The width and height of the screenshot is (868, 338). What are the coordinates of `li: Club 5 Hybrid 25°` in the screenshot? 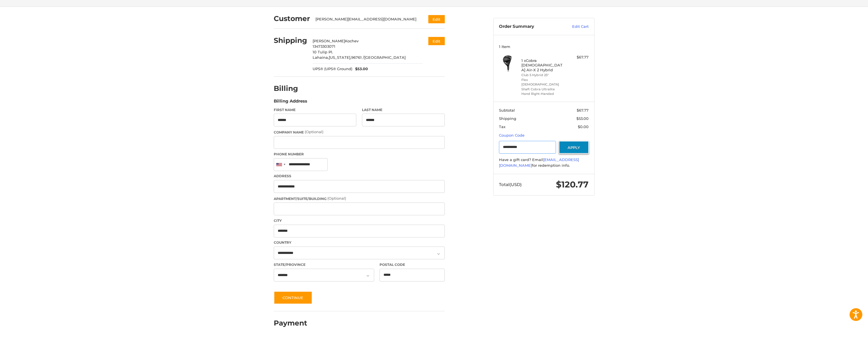 It's located at (543, 75).